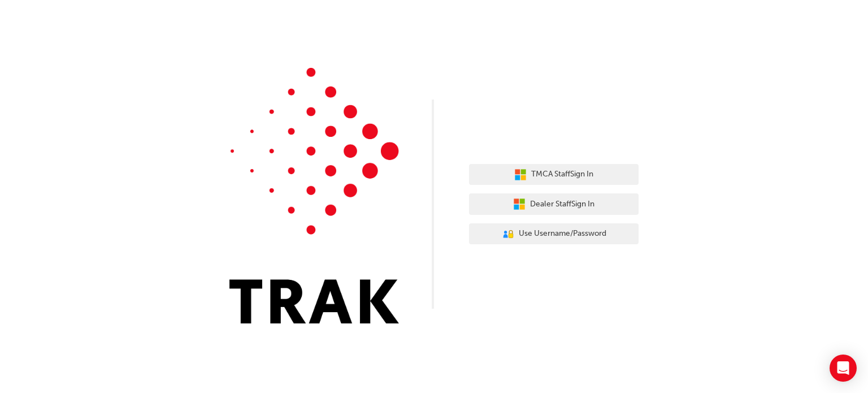  Describe the element at coordinates (554, 204) in the screenshot. I see `button: Dealer StaffSign In` at that location.